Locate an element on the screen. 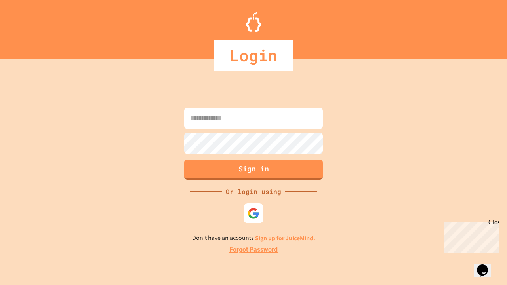  div: Or login using is located at coordinates (254, 192).